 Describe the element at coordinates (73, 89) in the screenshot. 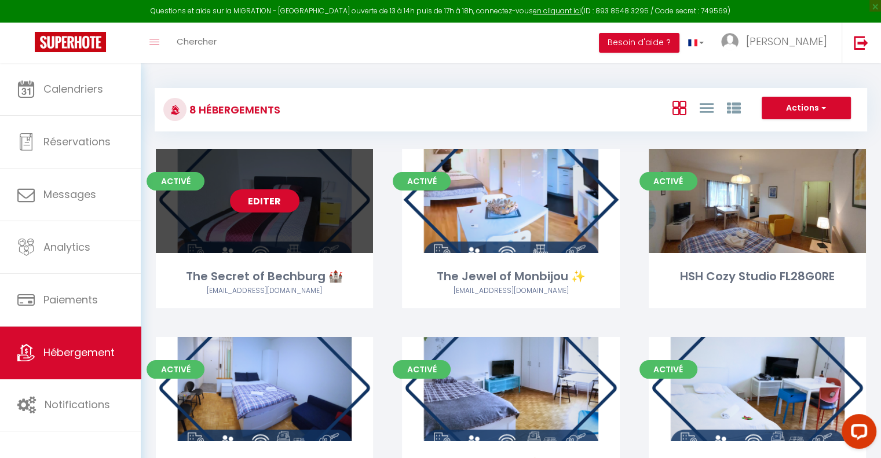

I see `span: Calendriers` at that location.